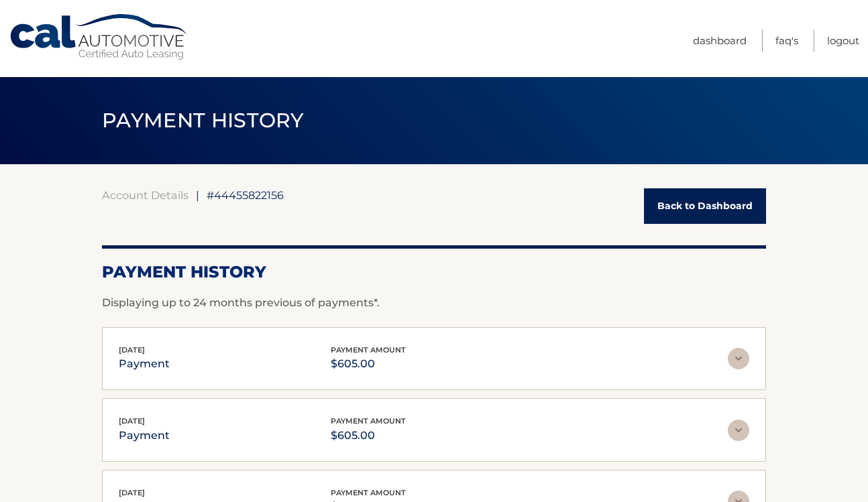 This screenshot has height=502, width=868. What do you see at coordinates (100, 37) in the screenshot?
I see `a: Cal Automotive` at bounding box center [100, 37].